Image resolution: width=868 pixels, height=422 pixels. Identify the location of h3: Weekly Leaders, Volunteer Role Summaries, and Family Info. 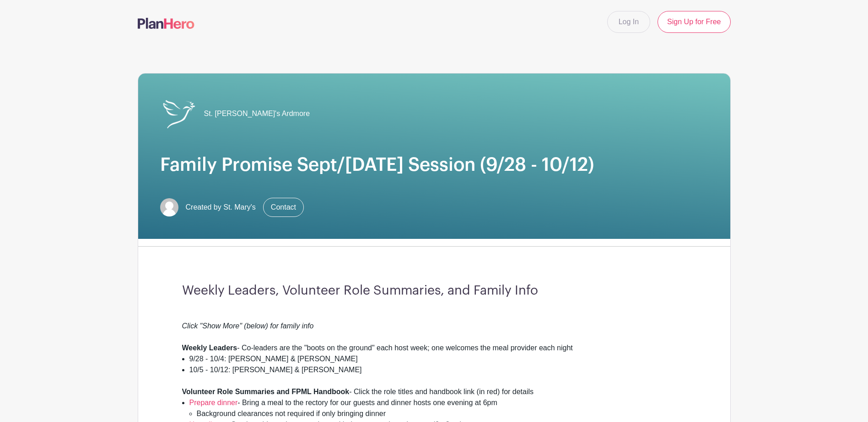
(434, 291).